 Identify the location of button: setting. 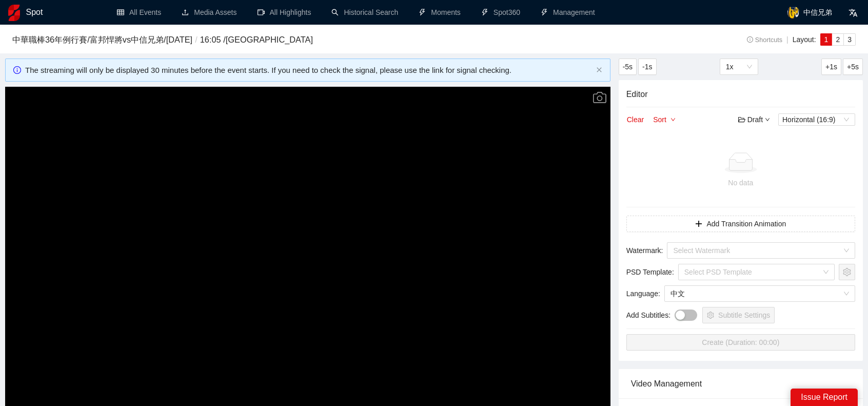
(846, 272).